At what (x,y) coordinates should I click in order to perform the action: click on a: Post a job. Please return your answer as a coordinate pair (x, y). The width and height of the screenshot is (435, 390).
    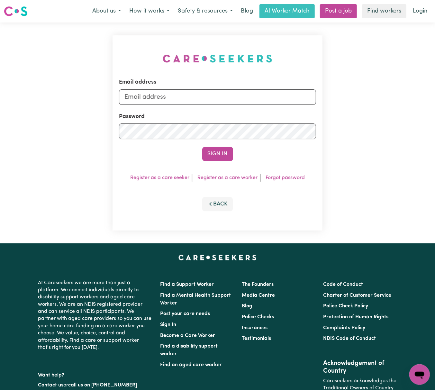
    Looking at the image, I should click on (338, 11).